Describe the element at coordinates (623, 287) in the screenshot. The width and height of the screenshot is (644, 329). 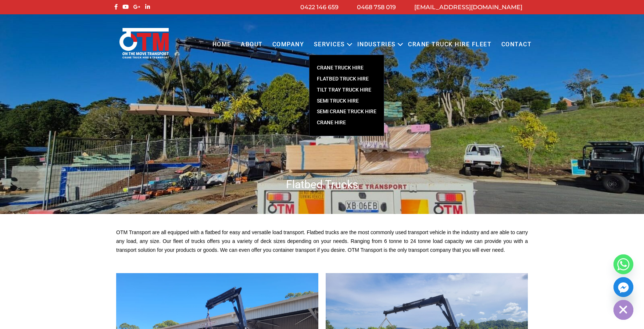
I see `a: Facebook_Messenger` at that location.